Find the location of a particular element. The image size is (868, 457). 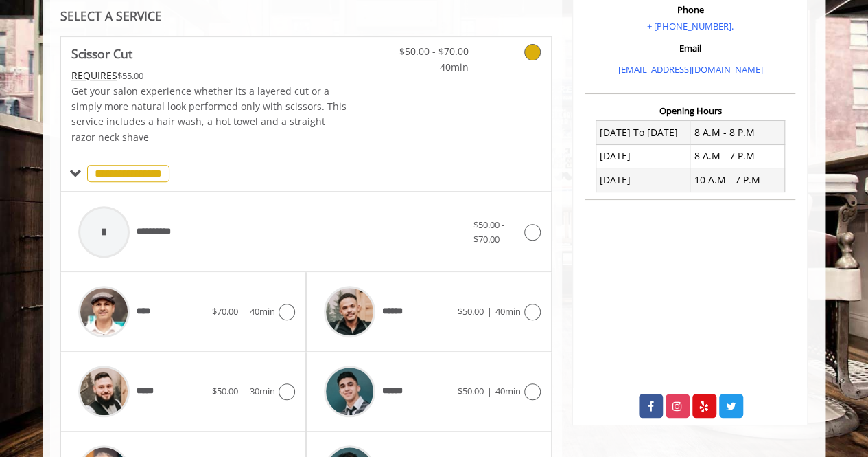

td: 10 A.M - 7 P.M is located at coordinates (737, 180).